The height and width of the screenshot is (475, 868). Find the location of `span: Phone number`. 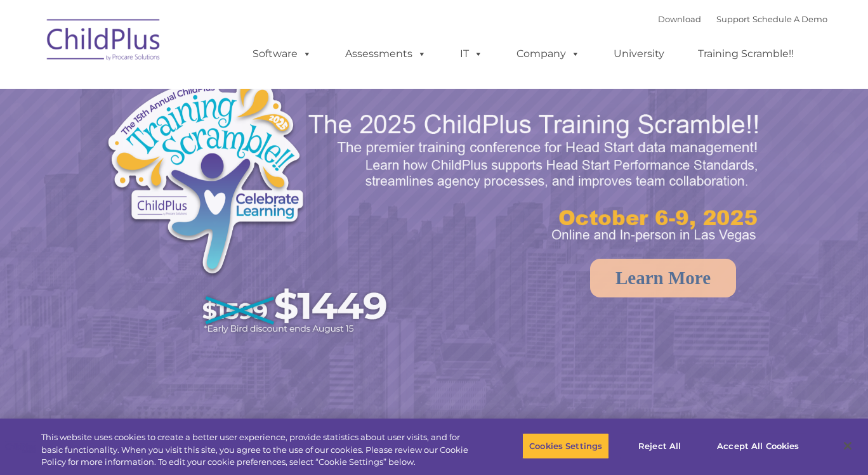

span: Phone number is located at coordinates (203, 140).